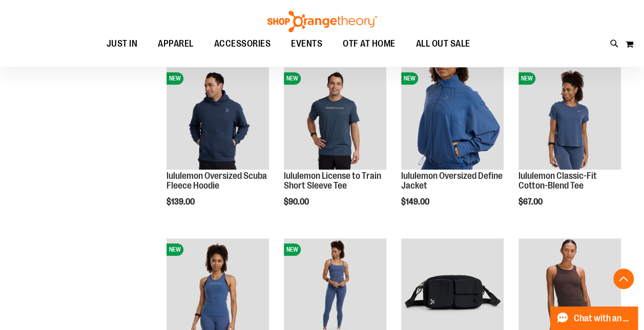  Describe the element at coordinates (570, 119) in the screenshot. I see `a: lululemon Classic-Fit Cotton-Blend TeeNEW` at that location.